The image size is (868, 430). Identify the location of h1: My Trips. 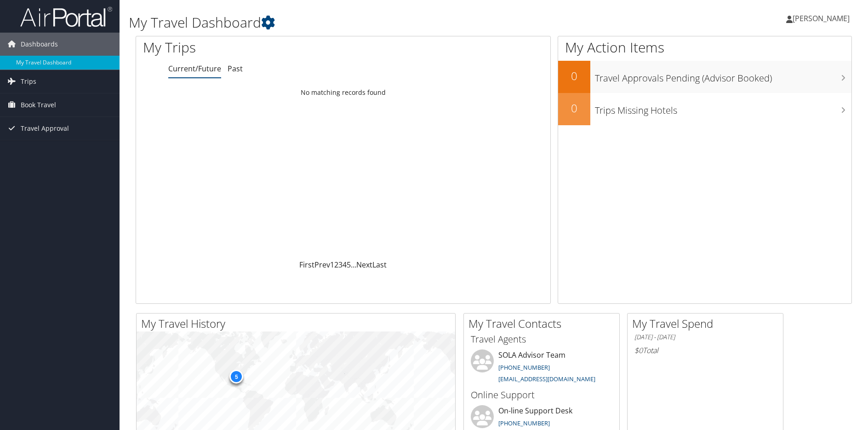
(257, 47).